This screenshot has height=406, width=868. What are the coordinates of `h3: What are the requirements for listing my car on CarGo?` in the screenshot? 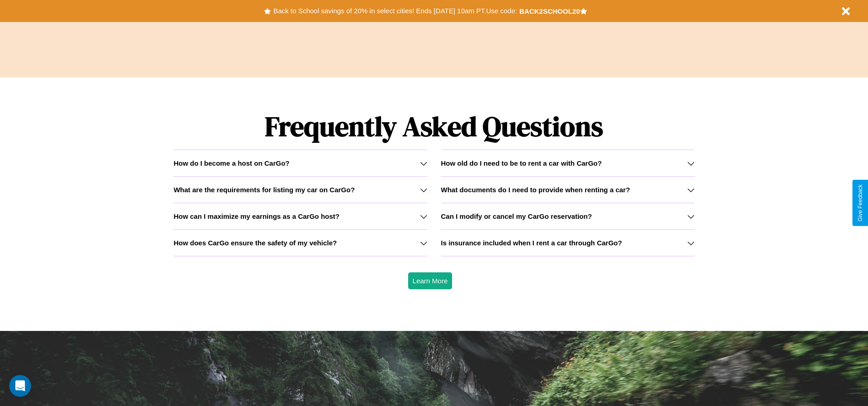 It's located at (264, 189).